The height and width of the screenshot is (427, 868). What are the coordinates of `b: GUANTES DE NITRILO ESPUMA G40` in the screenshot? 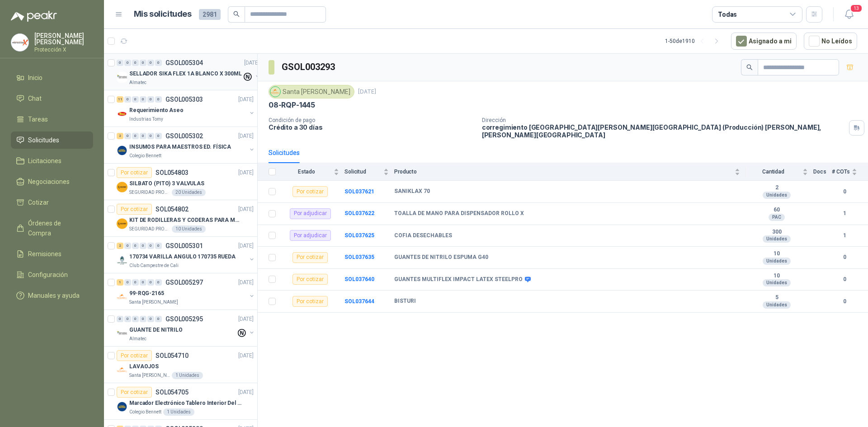 It's located at (441, 257).